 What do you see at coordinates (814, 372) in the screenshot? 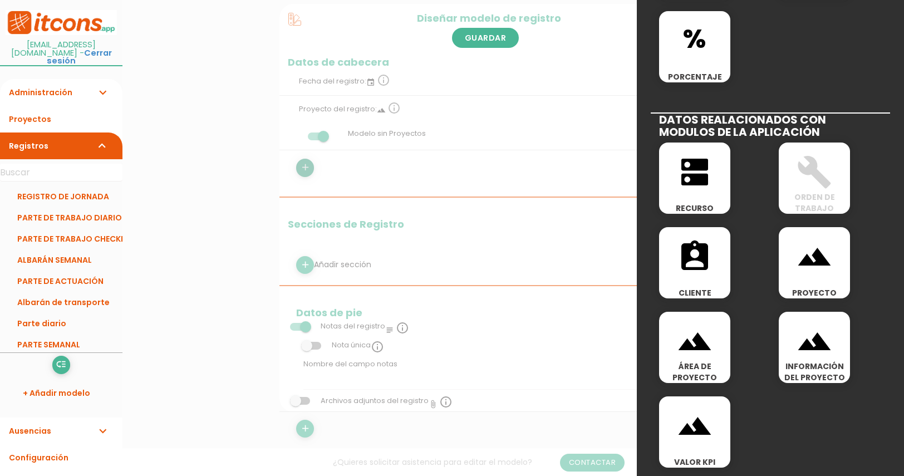
I see `span: INFORMACIÓN DEL PROYECTO` at bounding box center [814, 372].